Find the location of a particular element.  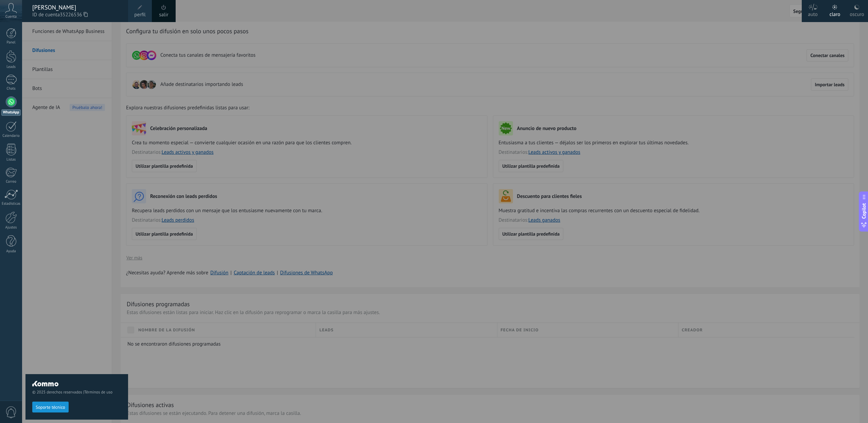

div: claro is located at coordinates (835, 13).